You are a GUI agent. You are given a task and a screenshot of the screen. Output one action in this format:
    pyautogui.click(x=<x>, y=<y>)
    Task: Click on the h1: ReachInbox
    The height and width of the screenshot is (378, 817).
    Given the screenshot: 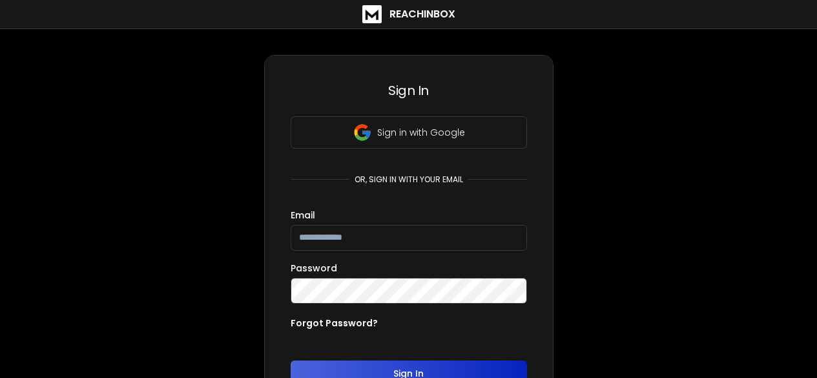 What is the action you would take?
    pyautogui.click(x=422, y=14)
    